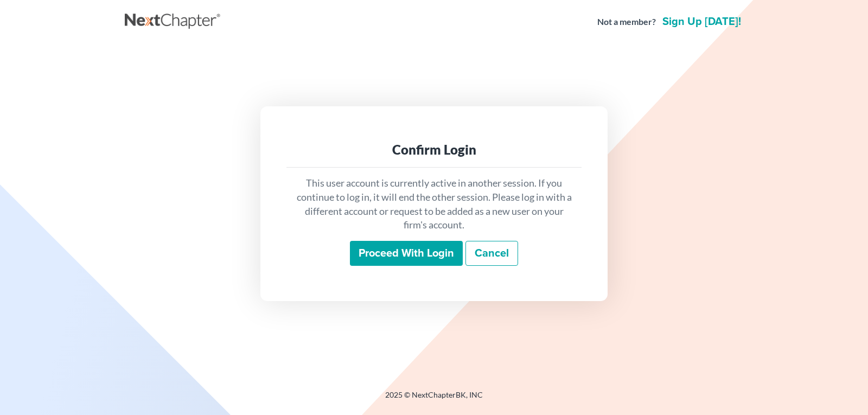 Image resolution: width=868 pixels, height=415 pixels. Describe the element at coordinates (627, 22) in the screenshot. I see `strong: Not a member?` at that location.